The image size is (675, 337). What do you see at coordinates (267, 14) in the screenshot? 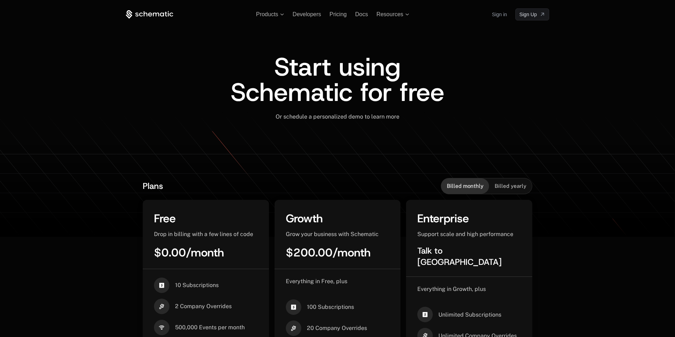
I see `span: Products` at bounding box center [267, 14].